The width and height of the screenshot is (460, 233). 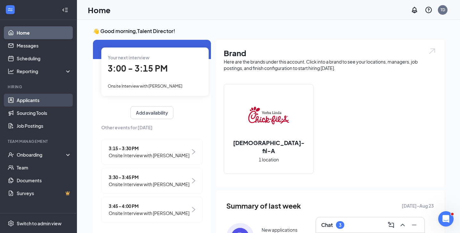 I want to click on svg: Settings, so click(x=11, y=223).